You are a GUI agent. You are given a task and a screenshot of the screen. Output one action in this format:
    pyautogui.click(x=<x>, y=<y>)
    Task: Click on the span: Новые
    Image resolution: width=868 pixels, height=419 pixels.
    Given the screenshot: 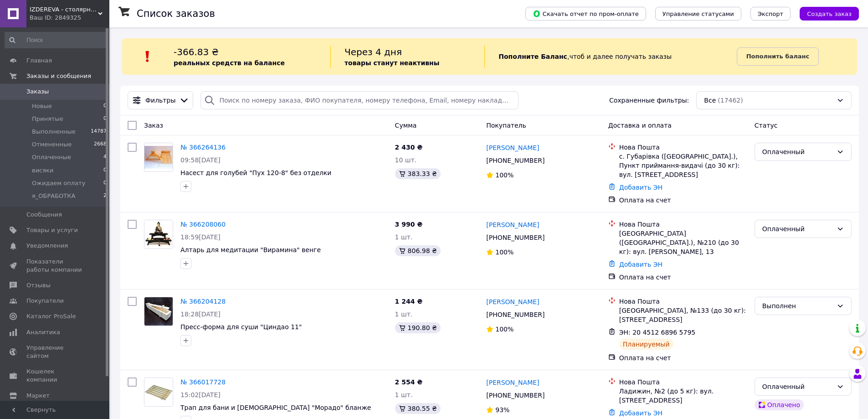 What is the action you would take?
    pyautogui.click(x=42, y=106)
    